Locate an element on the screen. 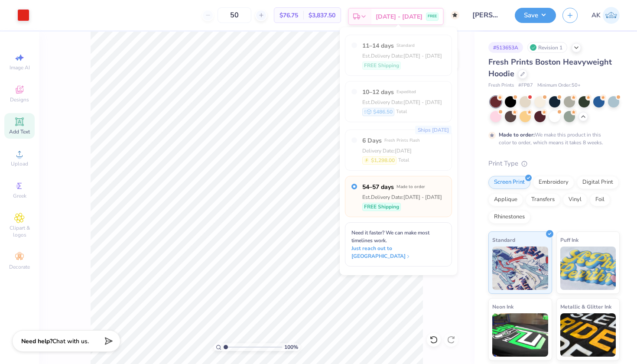  img: Neon Ink is located at coordinates (520, 335).